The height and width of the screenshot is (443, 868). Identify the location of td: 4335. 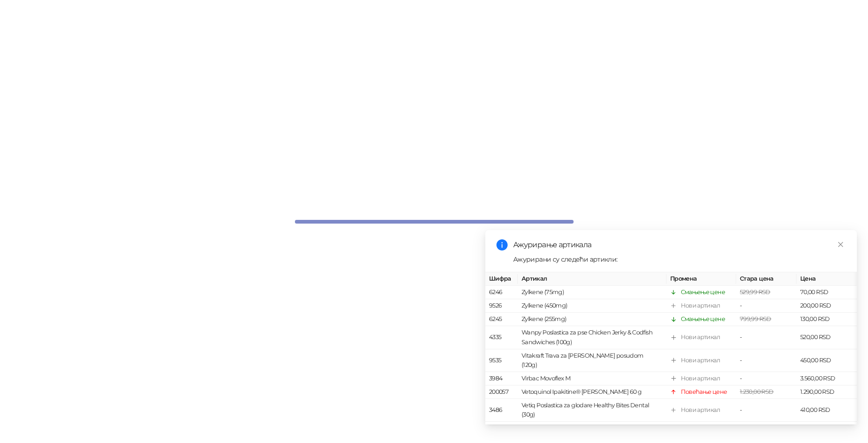
(502, 337).